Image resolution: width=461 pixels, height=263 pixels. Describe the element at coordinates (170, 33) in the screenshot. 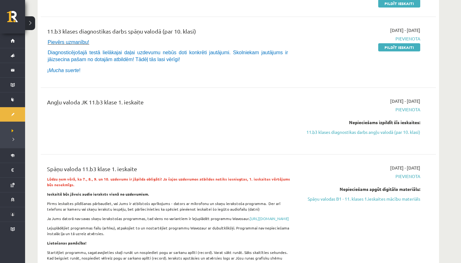

I see `div: 11.b3 klases diagnostikas darbs spāņu valodā (par 10. klasi)` at that location.